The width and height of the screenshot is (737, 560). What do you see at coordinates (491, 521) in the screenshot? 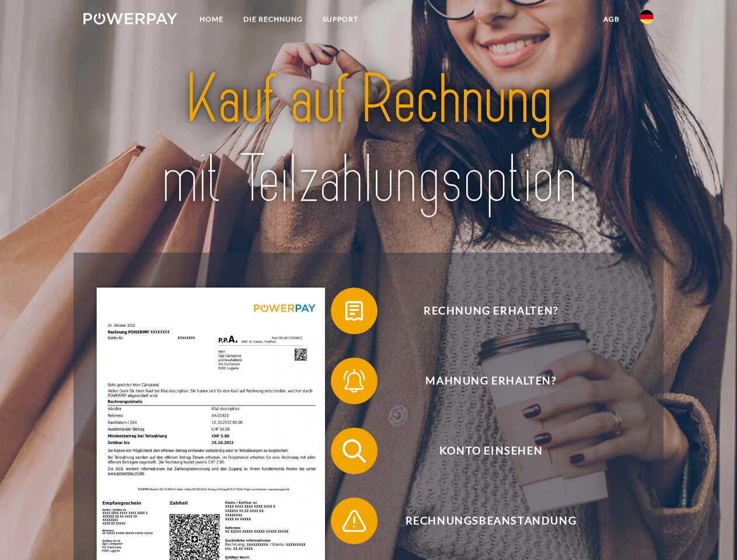
I see `span: Rechnungsbeanstandung` at bounding box center [491, 521].